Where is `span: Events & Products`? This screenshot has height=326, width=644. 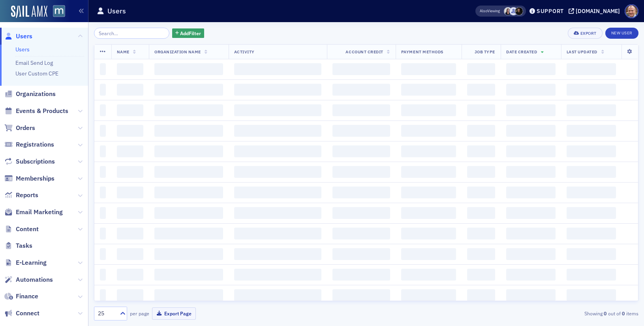
span: Events & Products is located at coordinates (42, 111).